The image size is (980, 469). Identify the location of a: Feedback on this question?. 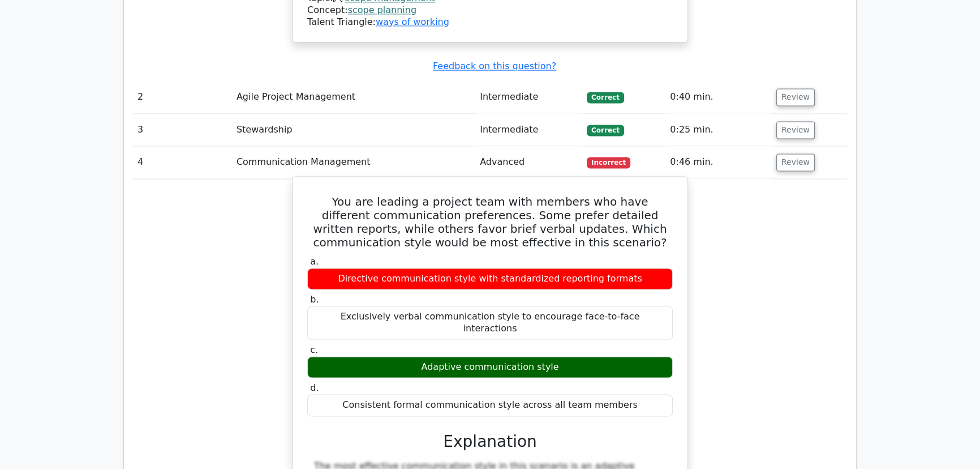
(495, 66).